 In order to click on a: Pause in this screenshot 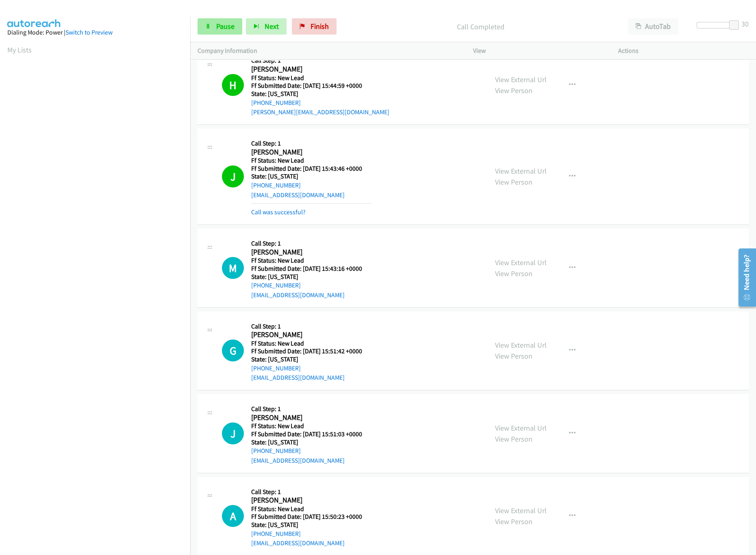, I will do `click(220, 27)`.